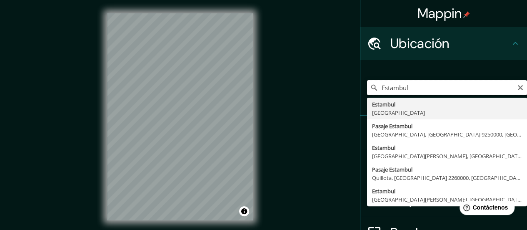 This screenshot has height=230, width=527. What do you see at coordinates (467, 15) in the screenshot?
I see `img: pin-icon.png` at bounding box center [467, 15].